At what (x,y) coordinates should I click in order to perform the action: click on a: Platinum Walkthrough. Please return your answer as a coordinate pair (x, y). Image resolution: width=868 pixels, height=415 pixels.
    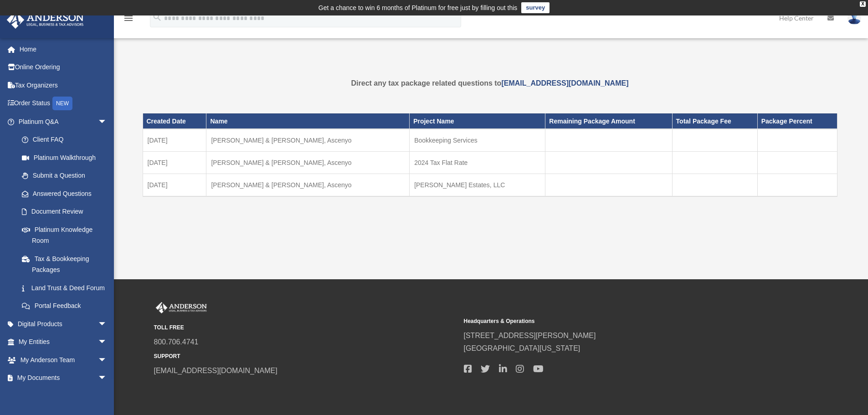
    Looking at the image, I should click on (66, 158).